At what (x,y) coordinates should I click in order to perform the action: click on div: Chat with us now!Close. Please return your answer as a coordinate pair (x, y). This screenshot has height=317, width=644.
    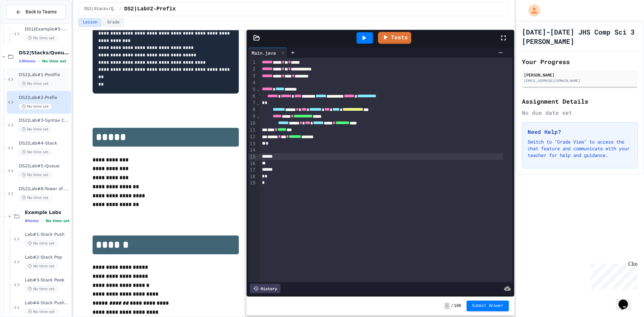
    Looking at the image, I should click on (24, 22).